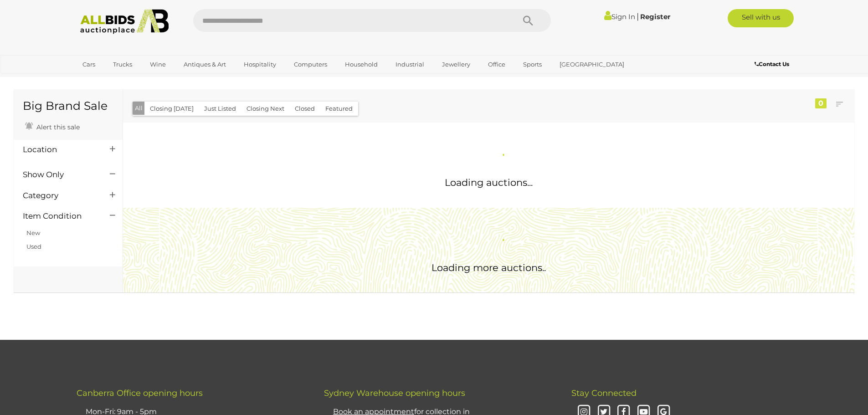 This screenshot has height=415, width=868. I want to click on button: All, so click(138, 108).